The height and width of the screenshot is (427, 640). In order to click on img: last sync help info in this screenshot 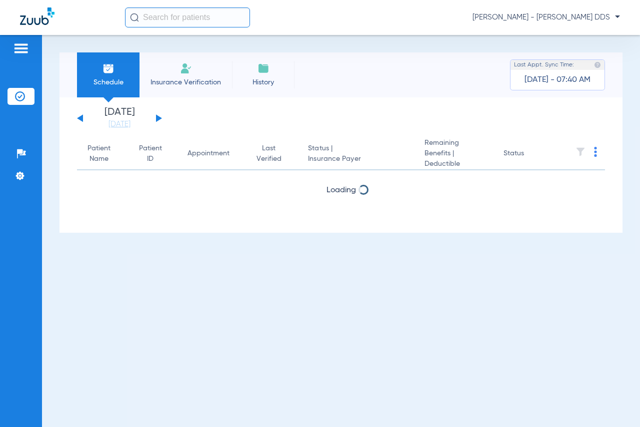, I will do `click(597, 65)`.